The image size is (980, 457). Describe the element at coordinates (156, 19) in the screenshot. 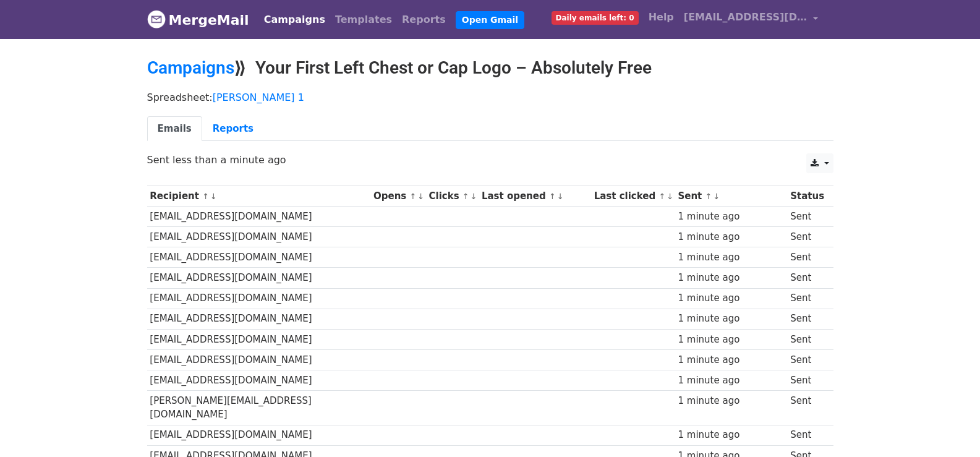

I see `img: MergeMail logo` at that location.